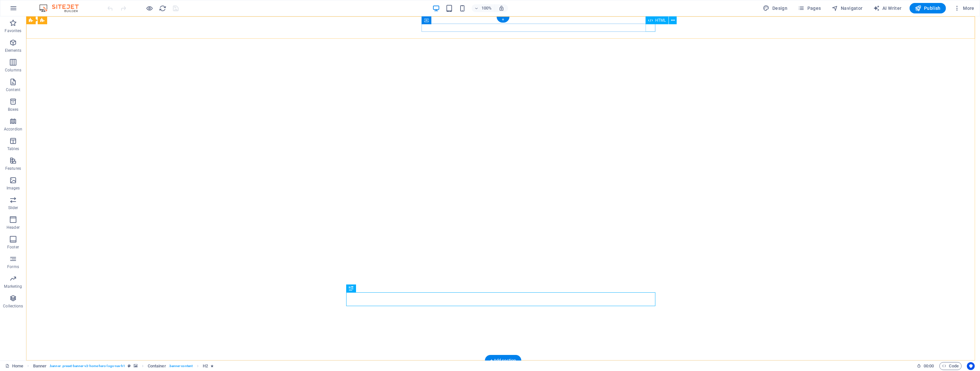  Describe the element at coordinates (13, 129) in the screenshot. I see `p: Accordion` at that location.